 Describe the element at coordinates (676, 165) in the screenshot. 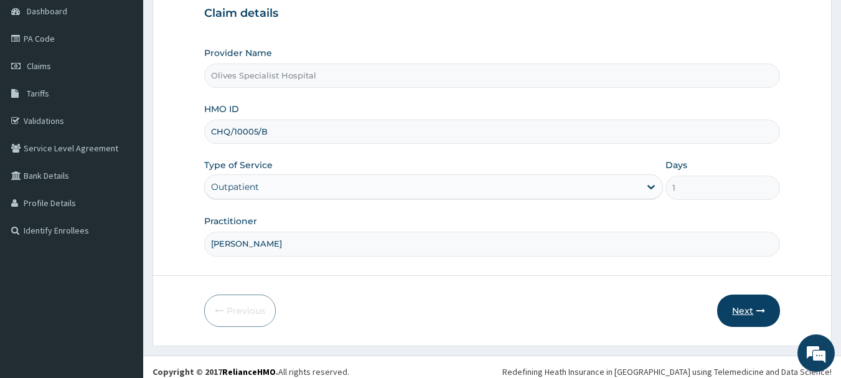

I see `label: Days` at that location.